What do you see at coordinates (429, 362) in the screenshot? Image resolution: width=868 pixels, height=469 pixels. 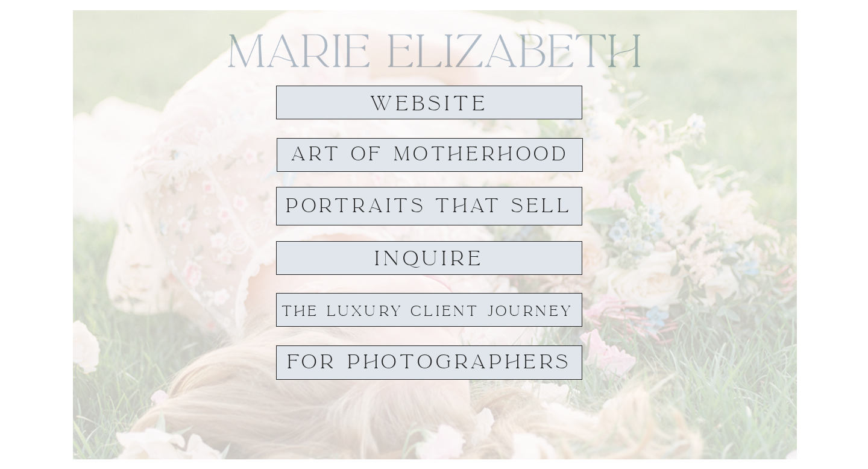 I see `a: For Photographers` at bounding box center [429, 362].